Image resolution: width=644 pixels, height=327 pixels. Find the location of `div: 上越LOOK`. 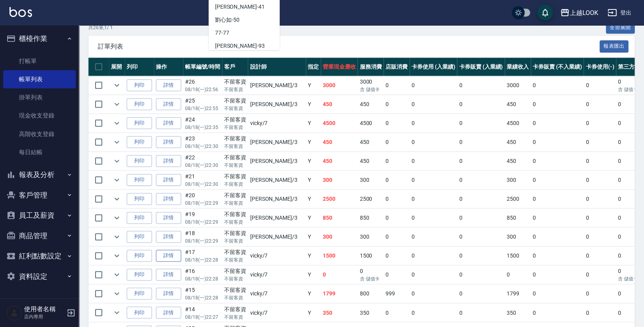

div: 上越LOOK is located at coordinates (584, 13).